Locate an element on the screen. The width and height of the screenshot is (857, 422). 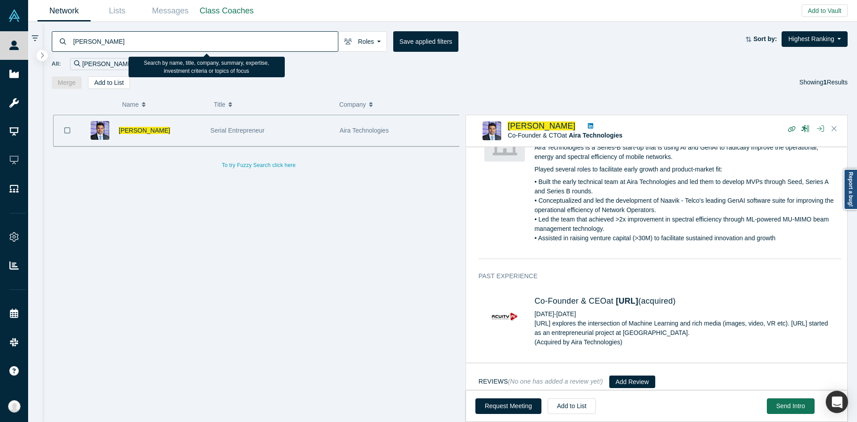
span: Co-Founder & CTO at is located at coordinates (565, 135).